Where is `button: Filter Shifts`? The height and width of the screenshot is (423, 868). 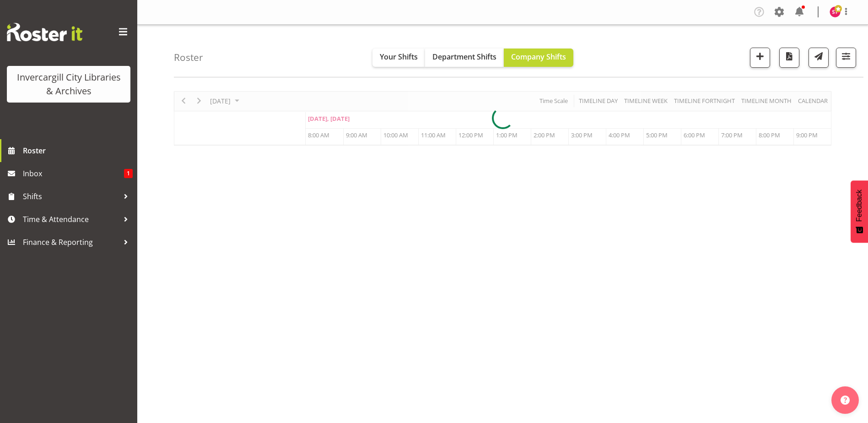 button: Filter Shifts is located at coordinates (846, 58).